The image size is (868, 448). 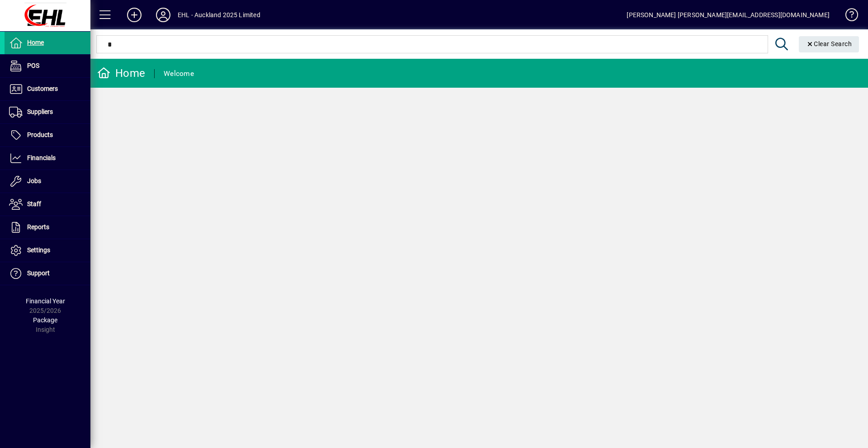 What do you see at coordinates (38, 273) in the screenshot?
I see `span: Support` at bounding box center [38, 273].